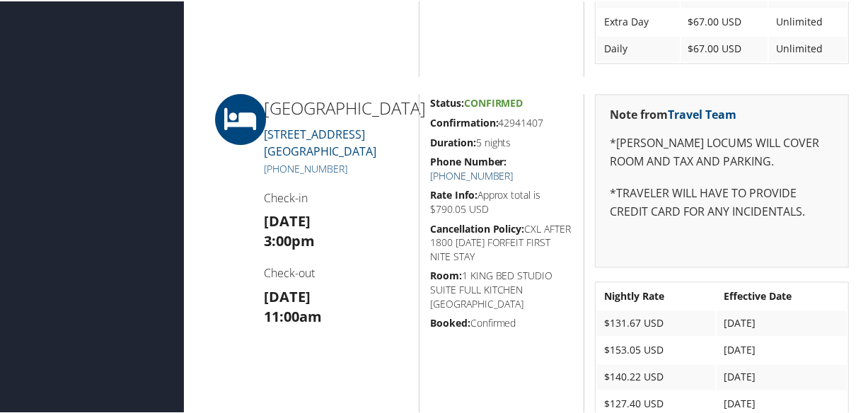 The image size is (868, 413). I want to click on strong: Booked:, so click(450, 321).